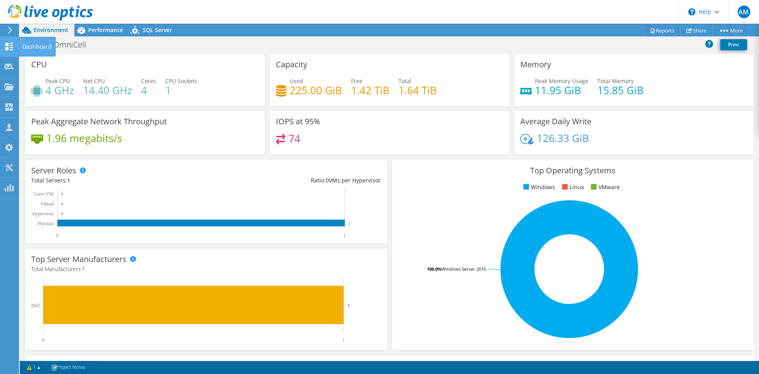  Describe the element at coordinates (327, 180) in the screenshot. I see `span: 0` at that location.